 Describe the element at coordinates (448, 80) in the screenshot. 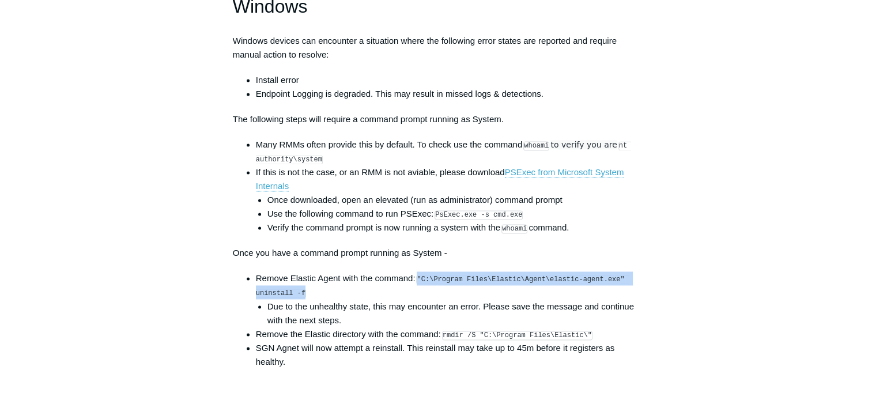

I see `li: Install error` at that location.